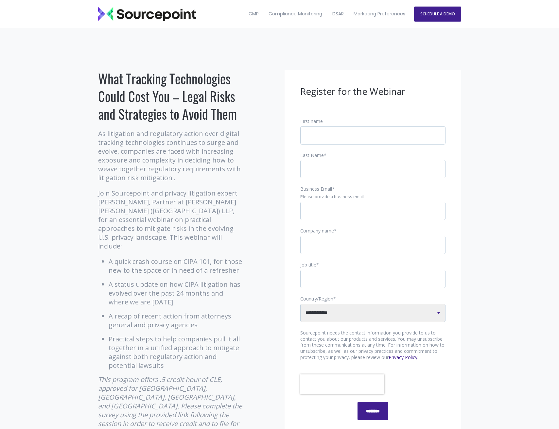 The image size is (559, 429). Describe the element at coordinates (171, 96) in the screenshot. I see `h1: What Tracking Technologies Could Cost You – Legal Risks and Strategies to Avoid Them` at that location.